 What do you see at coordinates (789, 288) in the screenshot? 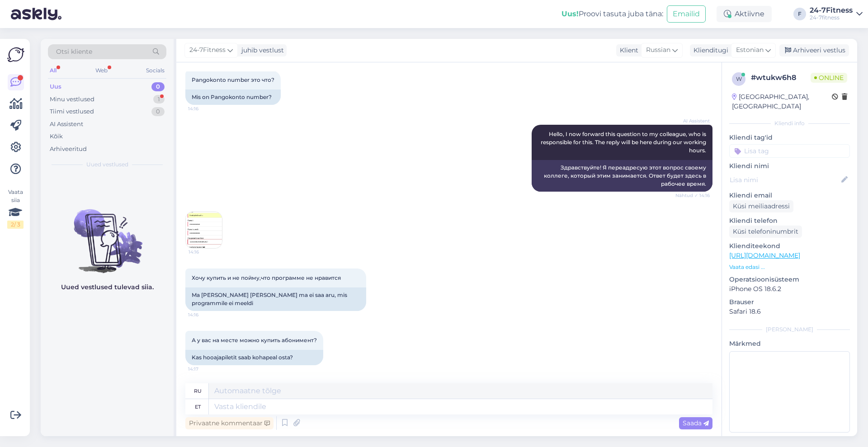
I see `p: iPhone OS 18.6.2` at bounding box center [789, 288].